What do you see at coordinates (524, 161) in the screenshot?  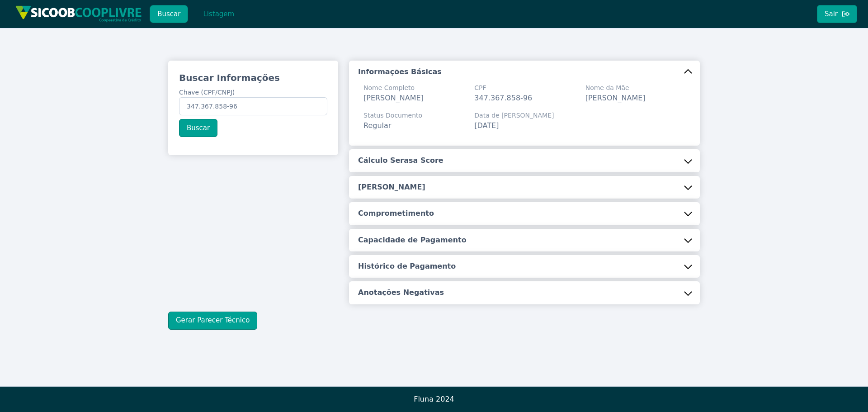 I see `button: Cálculo Serasa Score` at bounding box center [524, 161].